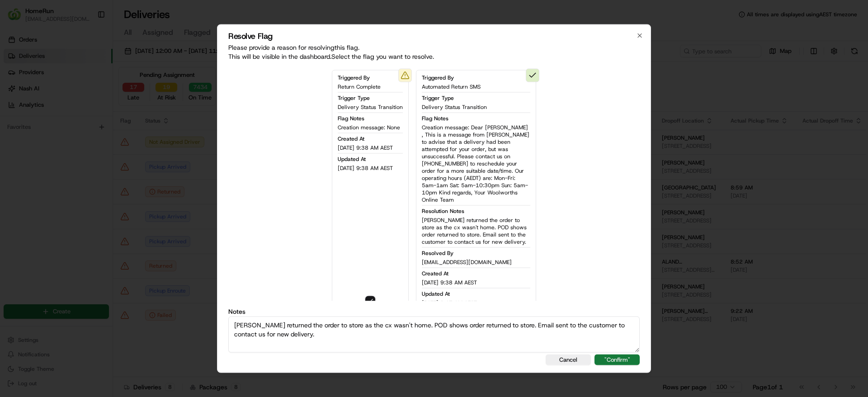 The image size is (868, 397). What do you see at coordinates (434, 52) in the screenshot?
I see `p: Please provide a reason for resolving this flag . This will be visible in the dashboard. Select t...` at bounding box center [434, 52].